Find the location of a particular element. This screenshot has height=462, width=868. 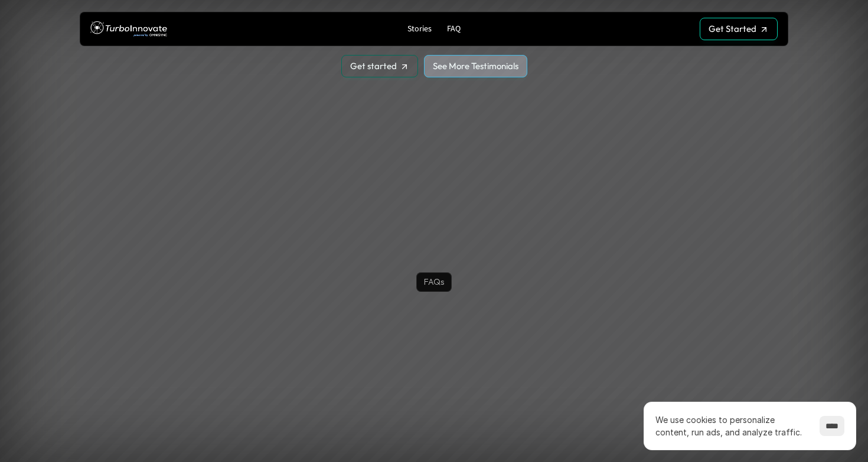

a: TurboInnovate Logo is located at coordinates (128, 29).